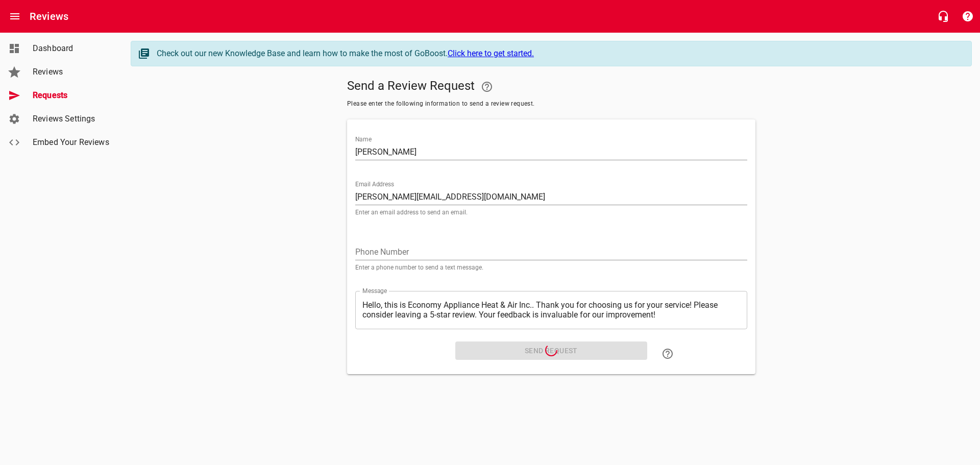 This screenshot has height=465, width=980. Describe the element at coordinates (49, 16) in the screenshot. I see `h6: Reviews` at that location.